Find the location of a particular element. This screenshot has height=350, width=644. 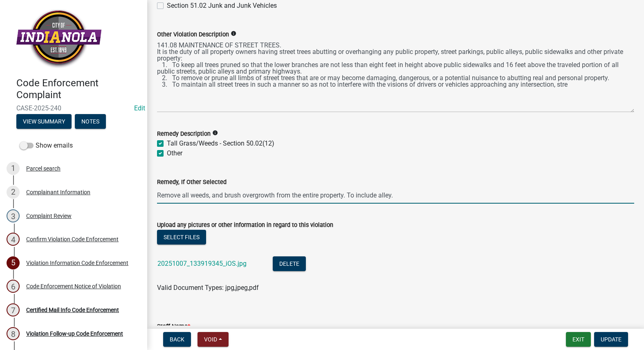

label: Remedy, If Other Selected is located at coordinates (192, 183).